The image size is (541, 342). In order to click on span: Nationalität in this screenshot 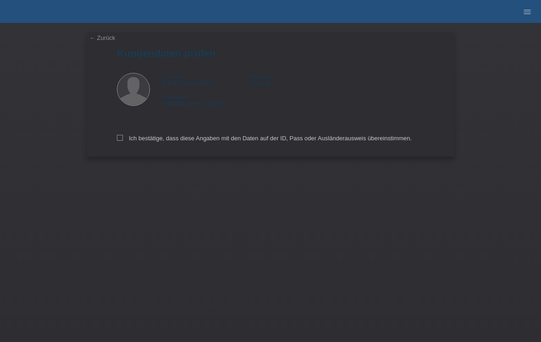, I will do `click(175, 97)`.